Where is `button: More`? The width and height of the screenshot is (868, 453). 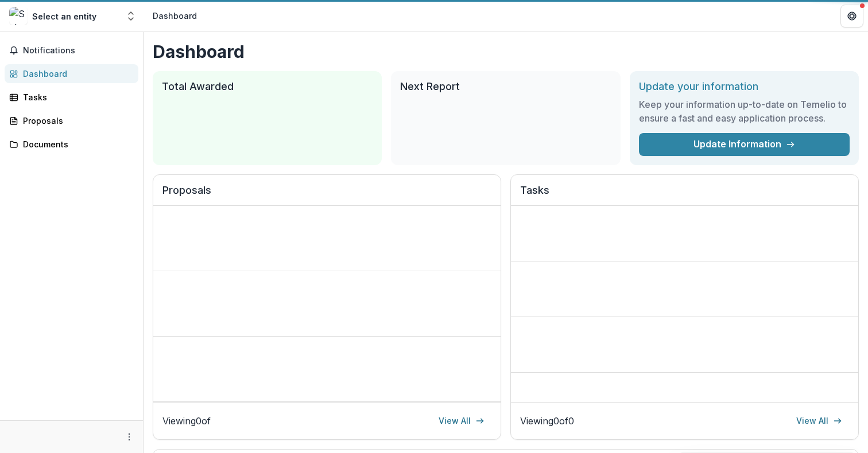 button: More is located at coordinates (129, 437).